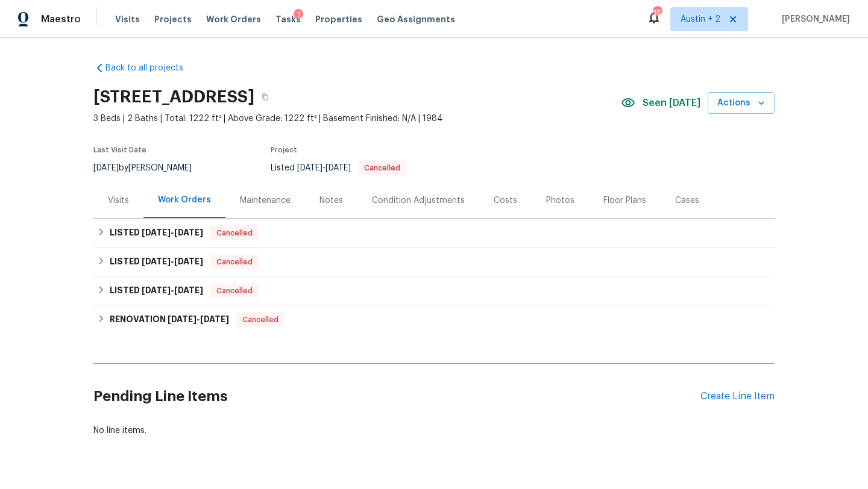  I want to click on div: Notes, so click(331, 201).